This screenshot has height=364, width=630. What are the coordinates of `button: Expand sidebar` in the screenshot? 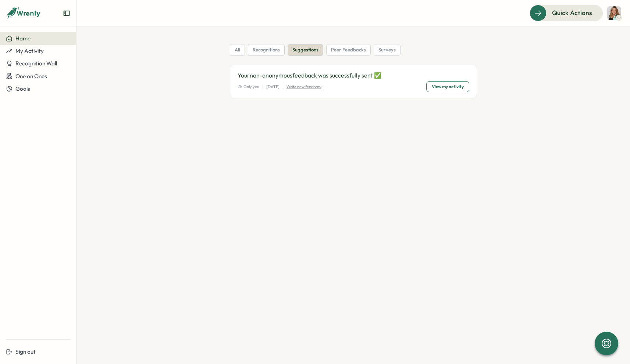 It's located at (67, 13).